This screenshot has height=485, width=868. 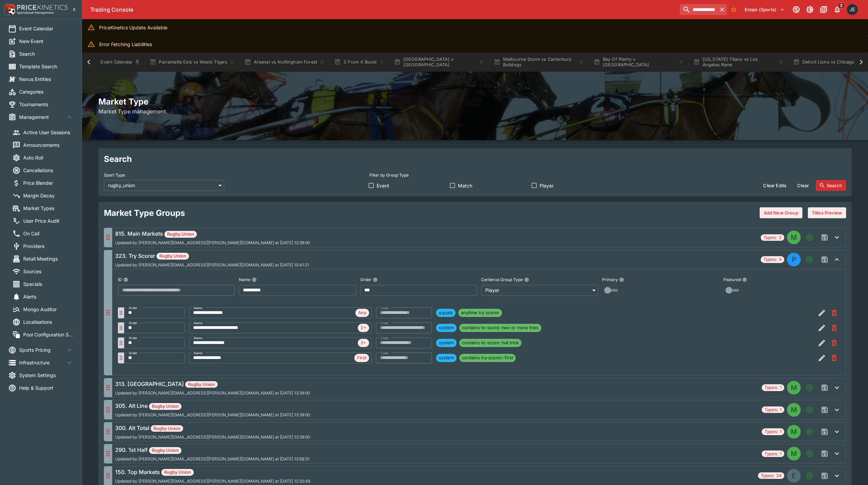 What do you see at coordinates (126, 280) in the screenshot?
I see `button: ID` at bounding box center [126, 280].